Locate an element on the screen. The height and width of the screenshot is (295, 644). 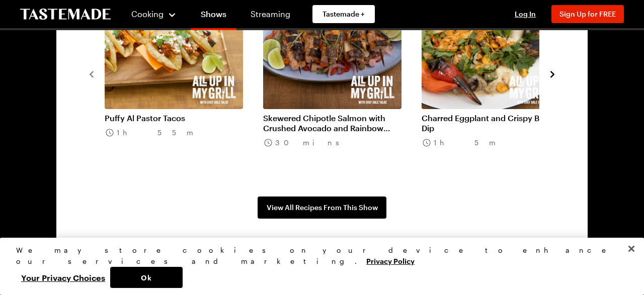
a: Skewered Chipotle Salmon with Crushed Avocado and Rainbow Carrot Escabeche is located at coordinates (332, 123).